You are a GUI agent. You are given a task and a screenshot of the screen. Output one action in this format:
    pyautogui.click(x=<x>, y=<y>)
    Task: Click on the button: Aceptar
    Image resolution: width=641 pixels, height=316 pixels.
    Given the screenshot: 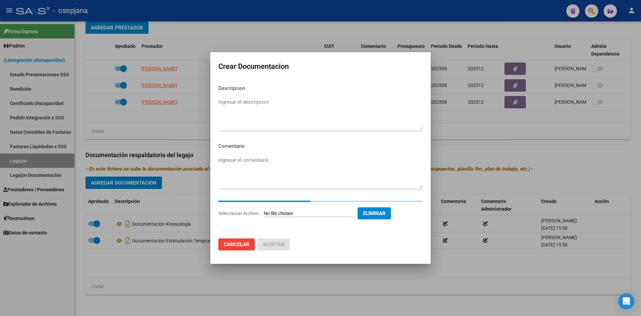 What is the action you would take?
    pyautogui.click(x=274, y=244)
    